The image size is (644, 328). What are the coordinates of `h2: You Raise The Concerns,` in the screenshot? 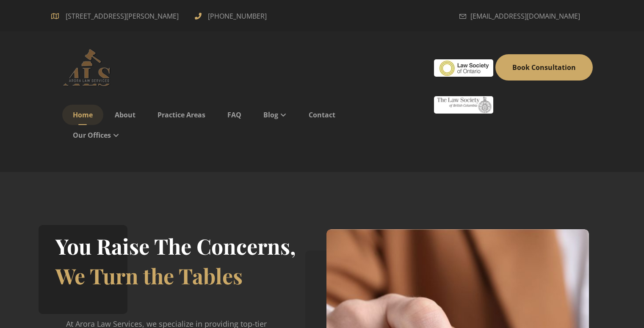 It's located at (176, 246).